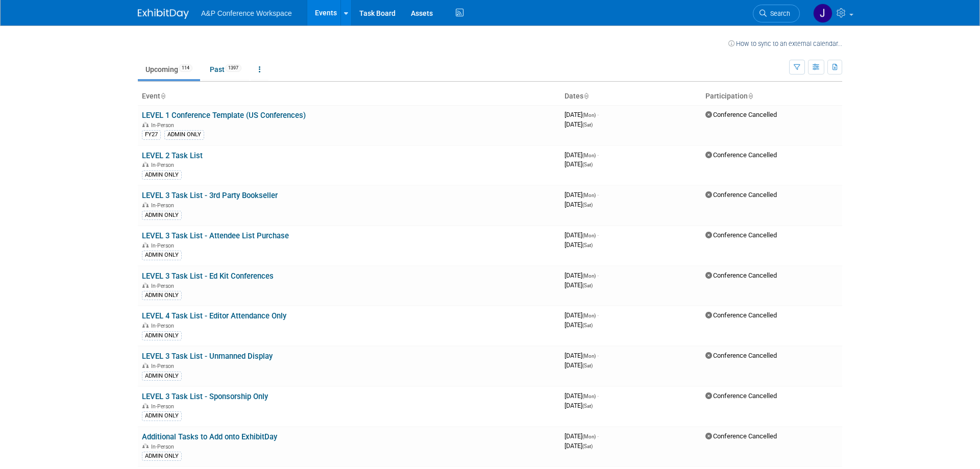 Image resolution: width=980 pixels, height=469 pixels. Describe the element at coordinates (785, 44) in the screenshot. I see `a: How to sync to an external calendar...` at that location.